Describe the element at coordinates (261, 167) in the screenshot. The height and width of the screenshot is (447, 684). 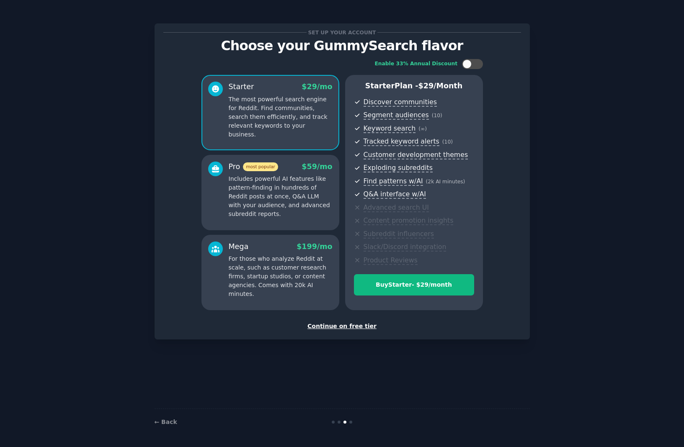
I see `span: most popular` at that location.